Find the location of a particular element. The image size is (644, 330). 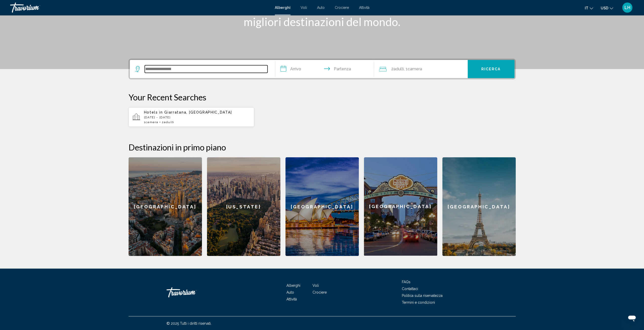

div: Search widget is located at coordinates (322, 69).